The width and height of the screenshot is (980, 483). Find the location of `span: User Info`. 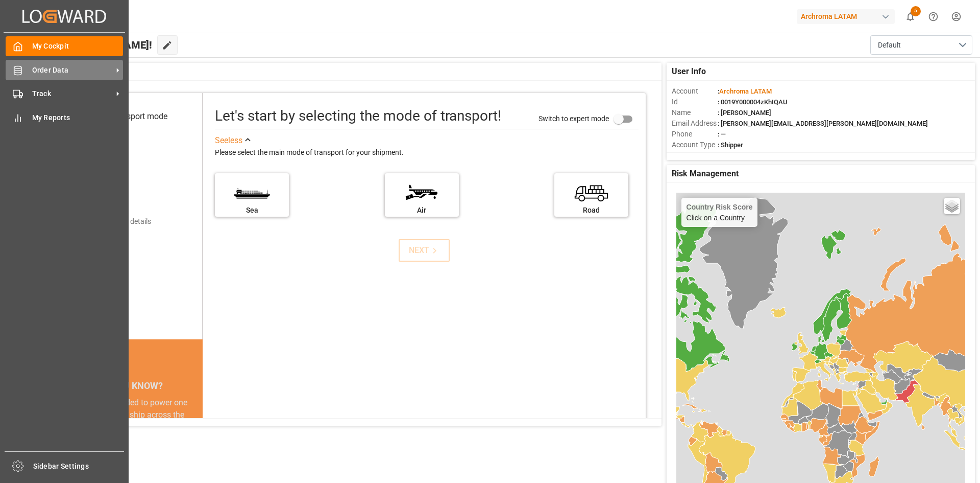

span: User Info is located at coordinates (688, 72).